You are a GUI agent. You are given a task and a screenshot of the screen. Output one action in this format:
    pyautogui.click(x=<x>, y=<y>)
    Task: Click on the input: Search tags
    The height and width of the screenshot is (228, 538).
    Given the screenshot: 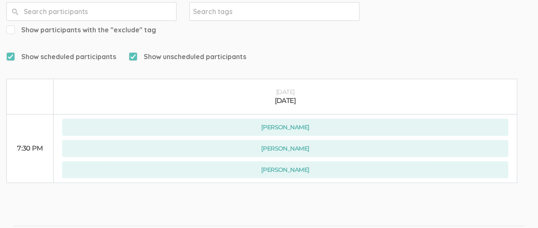 What is the action you would take?
    pyautogui.click(x=219, y=11)
    